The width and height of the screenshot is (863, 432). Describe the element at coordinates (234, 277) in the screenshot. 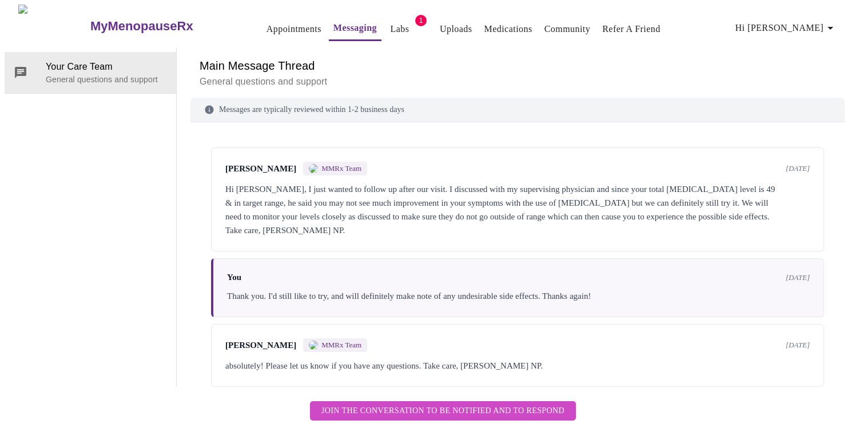

I see `span: You` at that location.